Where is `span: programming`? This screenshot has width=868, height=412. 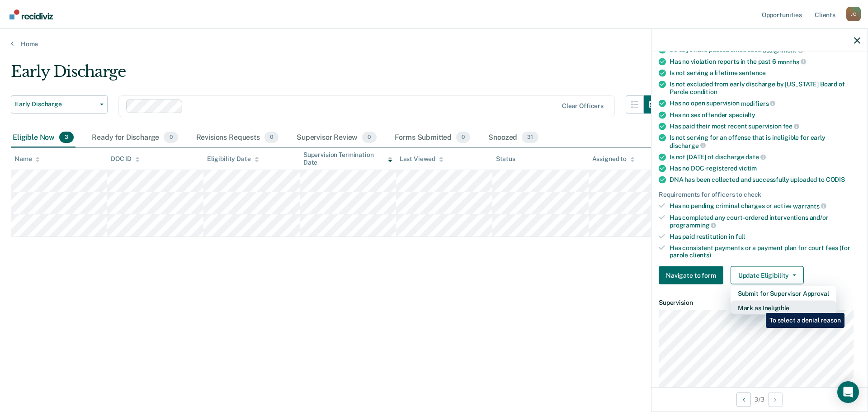 span: programming is located at coordinates (693, 225).